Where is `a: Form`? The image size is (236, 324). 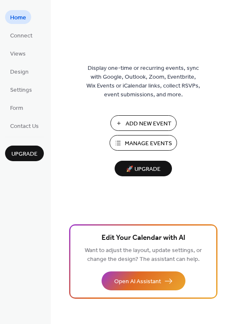 a: Form is located at coordinates (16, 107).